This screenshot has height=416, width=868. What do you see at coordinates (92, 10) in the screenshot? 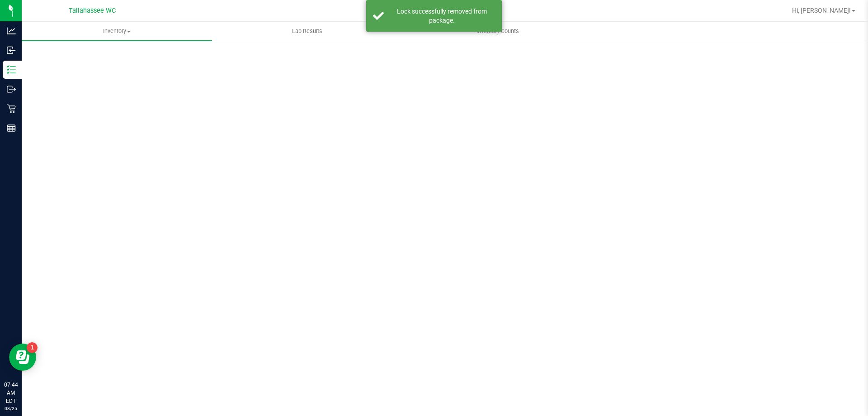
I see `span: Tallahassee WC` at bounding box center [92, 10].